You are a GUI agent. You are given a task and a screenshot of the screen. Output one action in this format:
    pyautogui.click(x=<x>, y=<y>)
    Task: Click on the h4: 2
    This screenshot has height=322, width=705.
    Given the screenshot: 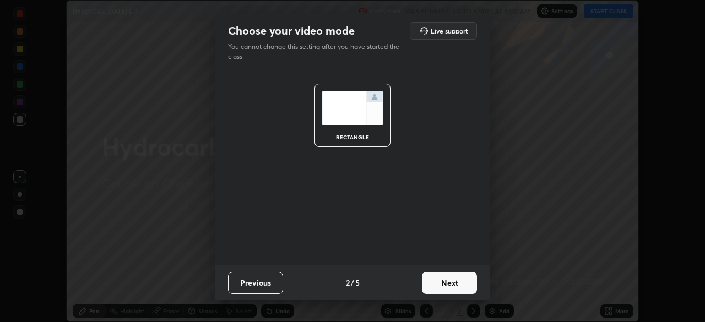 What is the action you would take?
    pyautogui.click(x=348, y=283)
    